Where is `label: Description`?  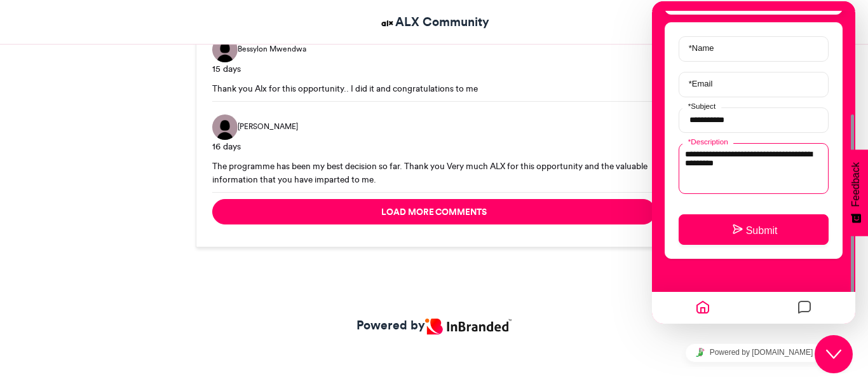
label: Description is located at coordinates (56, 141).